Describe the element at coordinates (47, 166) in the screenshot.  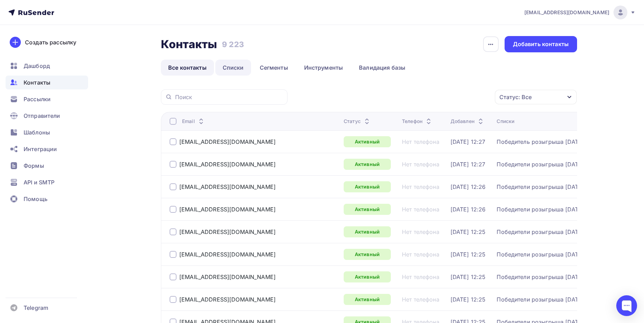
I see `a: Формы` at that location.